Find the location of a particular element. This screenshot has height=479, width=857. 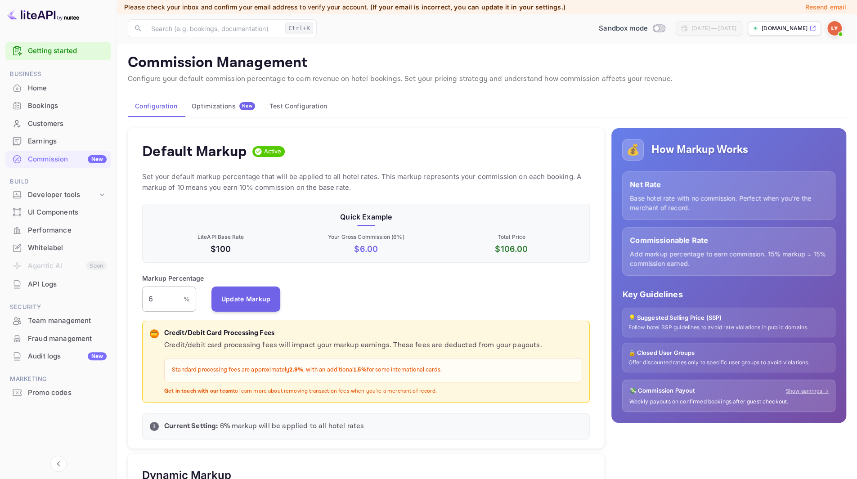

span: Business is located at coordinates (58, 74).